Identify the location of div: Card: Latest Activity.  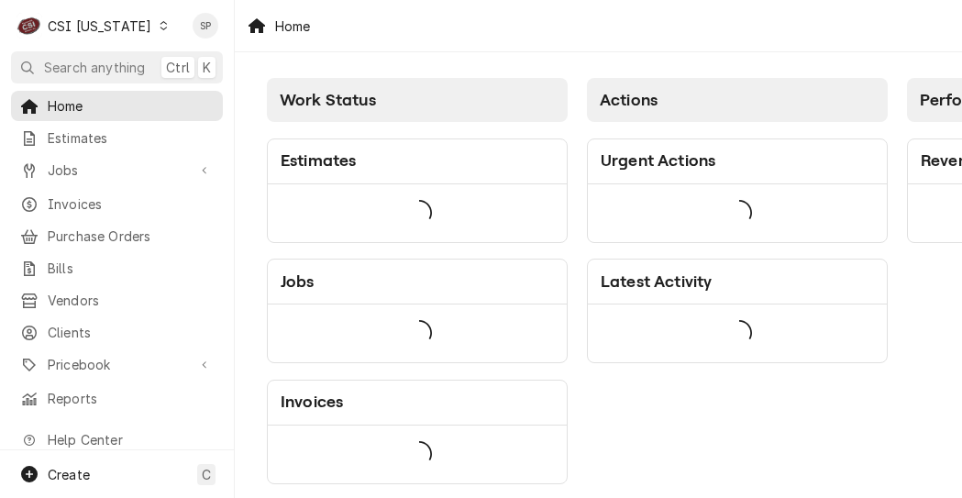
(738, 311).